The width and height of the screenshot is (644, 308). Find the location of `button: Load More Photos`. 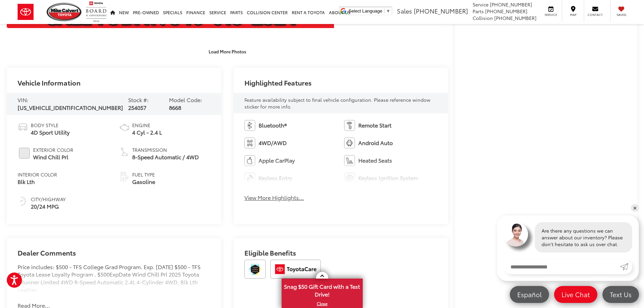

button: Load More Photos is located at coordinates (227, 51).